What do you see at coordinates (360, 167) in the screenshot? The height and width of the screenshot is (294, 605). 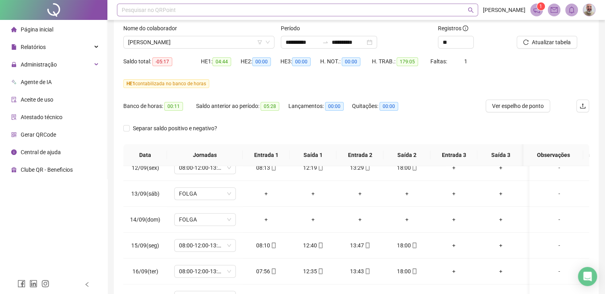 I see `div: 13:29` at bounding box center [360, 167].